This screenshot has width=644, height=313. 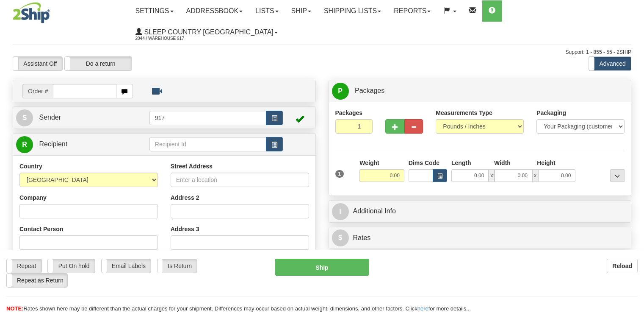 What do you see at coordinates (340, 92) in the screenshot?
I see `span: P` at bounding box center [340, 92].